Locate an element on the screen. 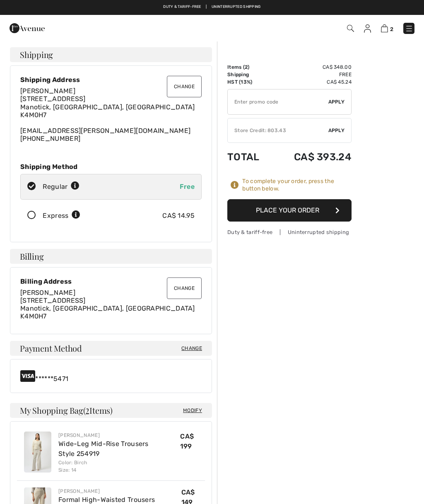 This screenshot has width=424, height=504. td: CA$ 45.24 is located at coordinates (311, 82).